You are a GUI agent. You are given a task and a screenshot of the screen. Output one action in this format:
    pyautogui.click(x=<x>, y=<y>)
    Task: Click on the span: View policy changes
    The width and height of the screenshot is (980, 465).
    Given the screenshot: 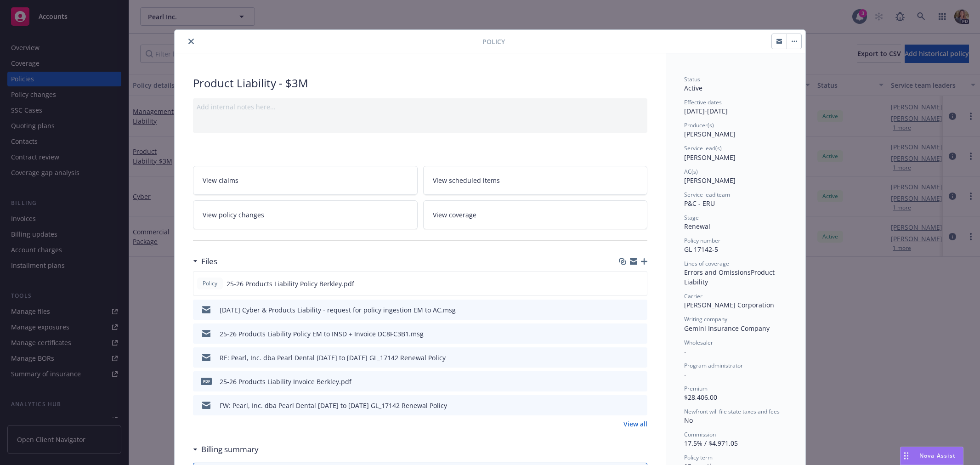 What is the action you would take?
    pyautogui.click(x=234, y=215)
    